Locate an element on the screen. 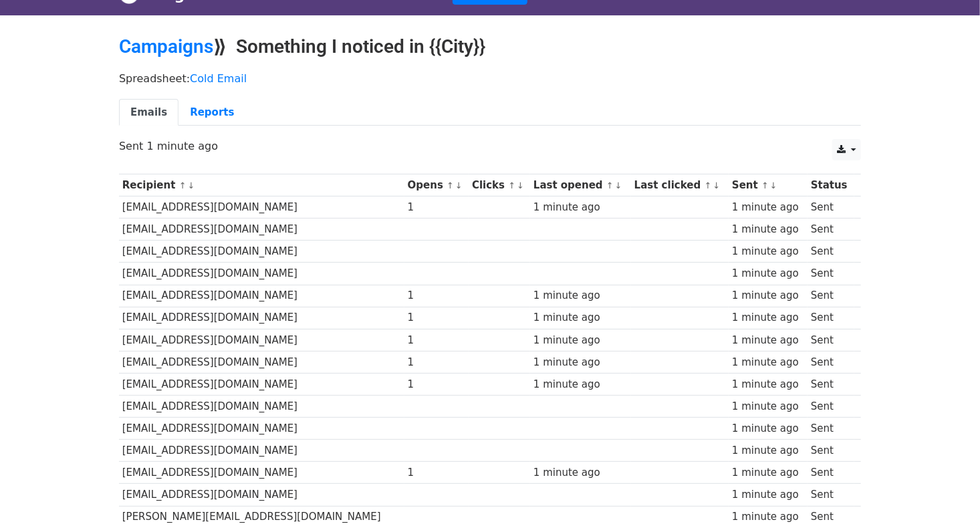 The height and width of the screenshot is (526, 980). th: Opens is located at coordinates (437, 185).